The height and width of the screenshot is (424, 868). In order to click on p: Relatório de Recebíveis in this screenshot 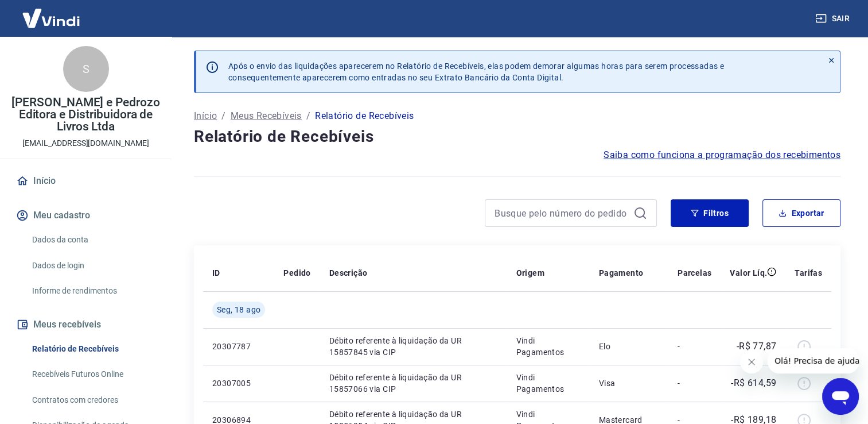, I will do `click(364, 116)`.